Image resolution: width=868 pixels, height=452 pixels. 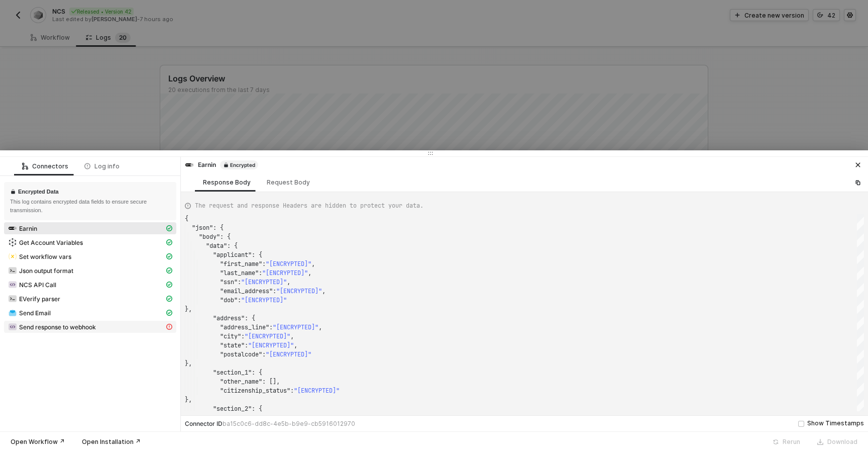 I want to click on button: Open Installation ↗, so click(x=111, y=441).